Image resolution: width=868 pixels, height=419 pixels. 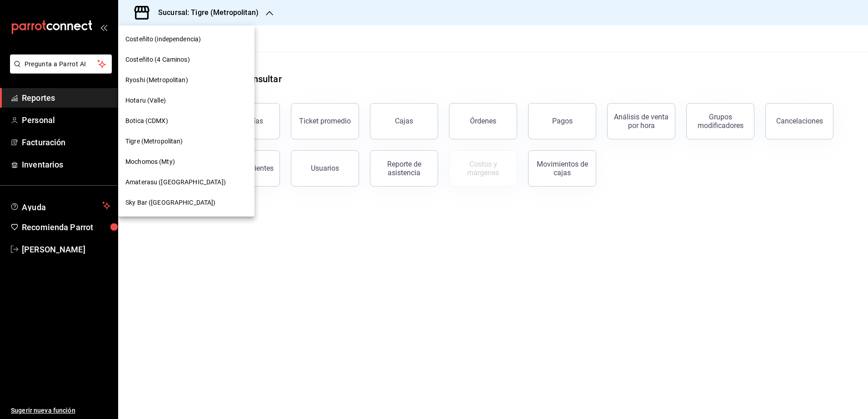 What do you see at coordinates (145, 100) in the screenshot?
I see `span: Hotaru (Valle)` at bounding box center [145, 100].